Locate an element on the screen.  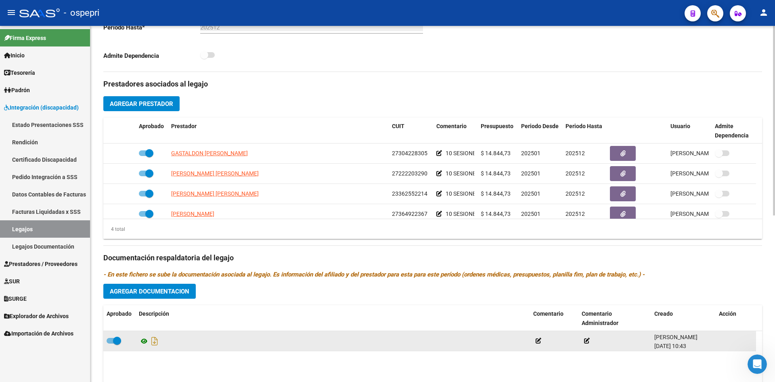
span: 10 SESIONES DE PSICOPEDAGOGIA is located at coordinates (491, 214).